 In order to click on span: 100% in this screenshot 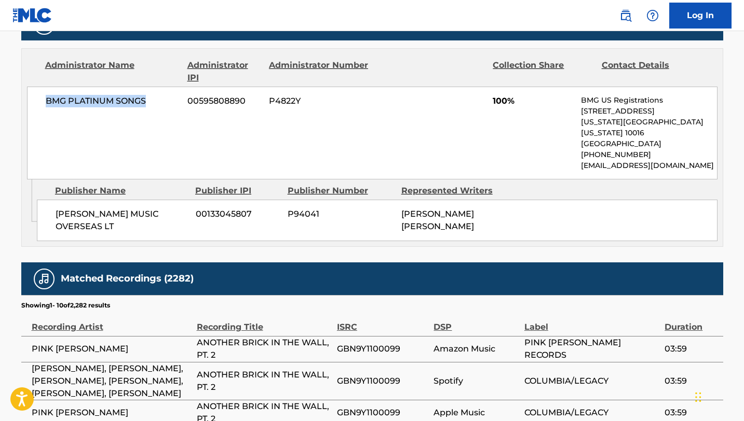, I will do `click(532, 101)`.